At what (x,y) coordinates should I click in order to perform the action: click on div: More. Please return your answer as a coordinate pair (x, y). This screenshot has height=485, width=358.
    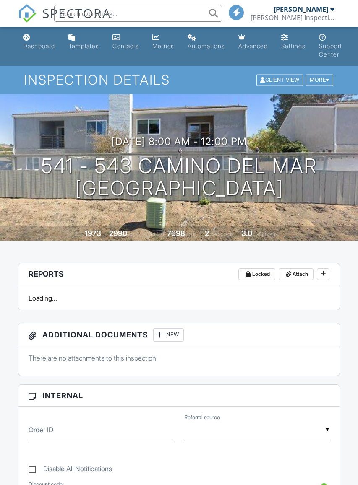
    Looking at the image, I should click on (319, 80).